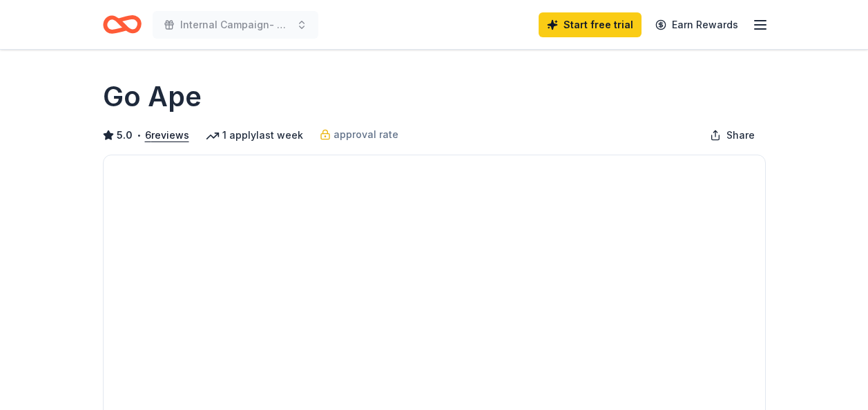  Describe the element at coordinates (235, 25) in the screenshot. I see `span: Internal Campaign- 2025` at that location.